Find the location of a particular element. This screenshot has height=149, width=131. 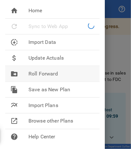

span: downloading is located at coordinates (14, 42).